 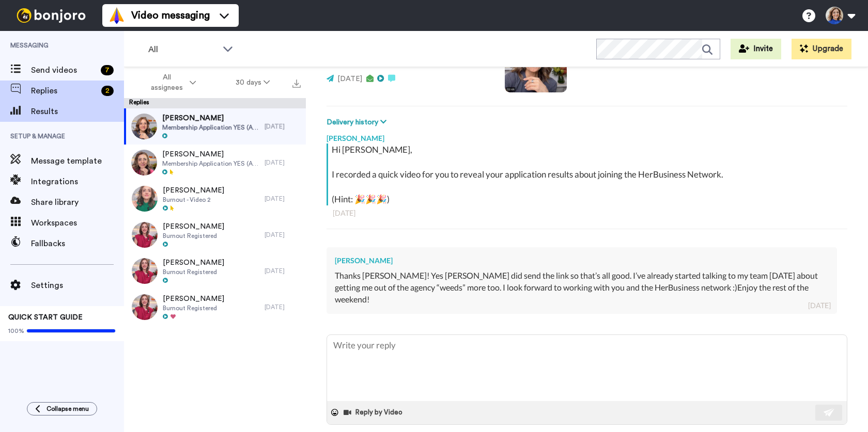 I want to click on img: bj-logo-header-white.svg, so click(x=51, y=16).